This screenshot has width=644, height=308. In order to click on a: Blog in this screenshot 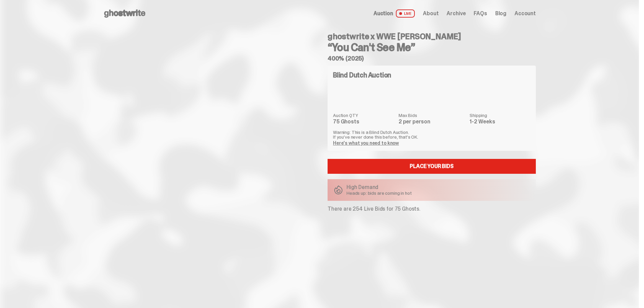, I will do `click(500, 14)`.